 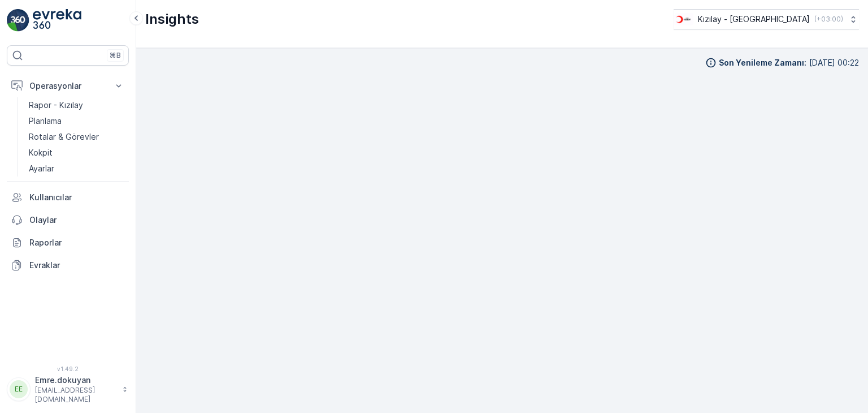 What do you see at coordinates (77, 243) in the screenshot?
I see `p: Raporlar` at bounding box center [77, 243].